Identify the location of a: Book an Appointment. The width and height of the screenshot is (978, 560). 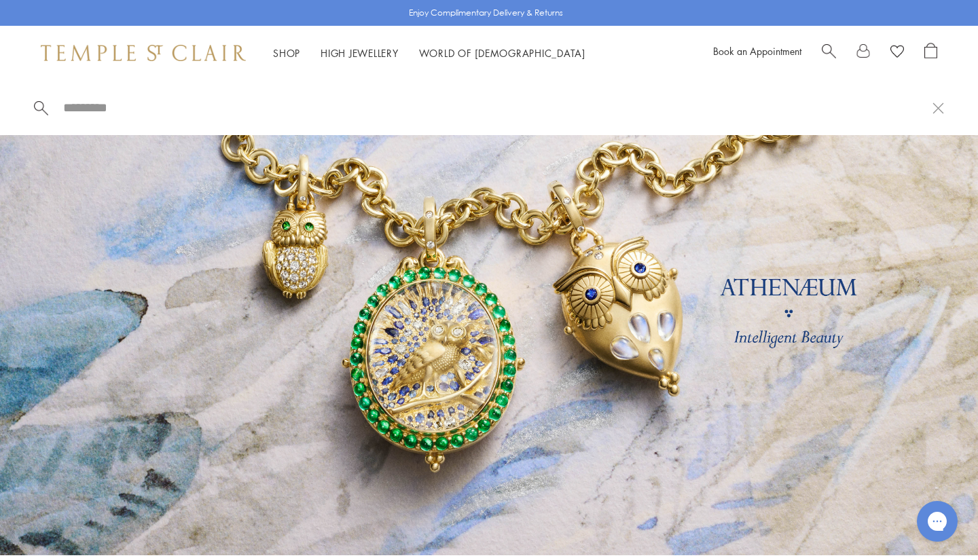
(757, 51).